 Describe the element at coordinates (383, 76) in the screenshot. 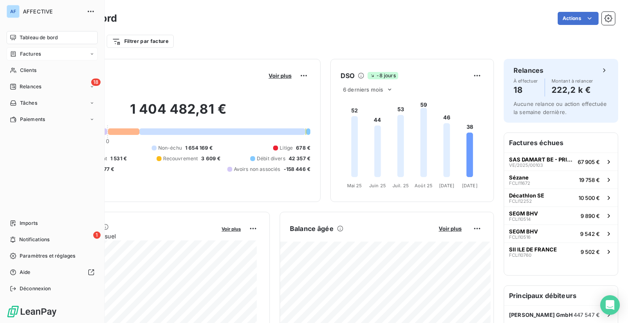

I see `span: -8 jours` at that location.